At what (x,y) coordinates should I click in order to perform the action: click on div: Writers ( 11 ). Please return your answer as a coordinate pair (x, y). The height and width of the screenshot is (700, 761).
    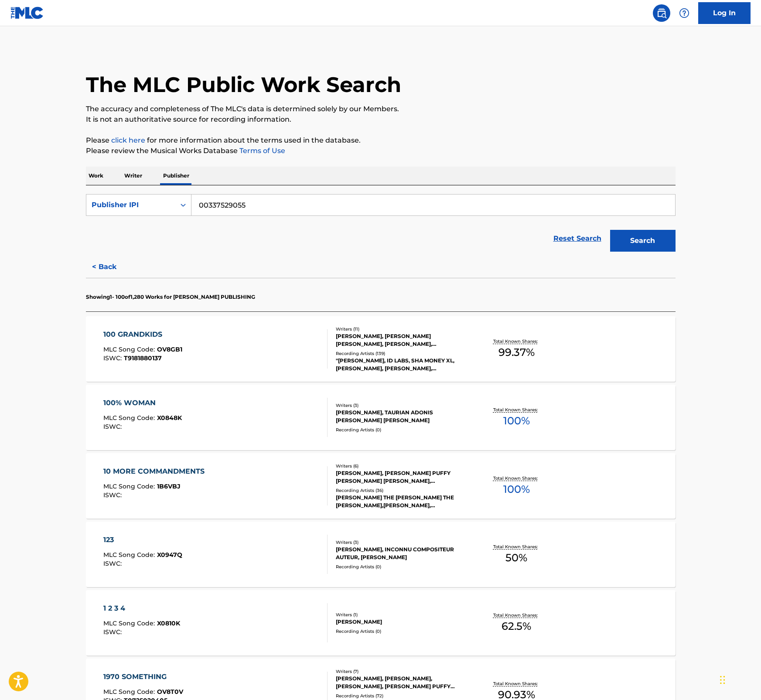
    Looking at the image, I should click on (402, 329).